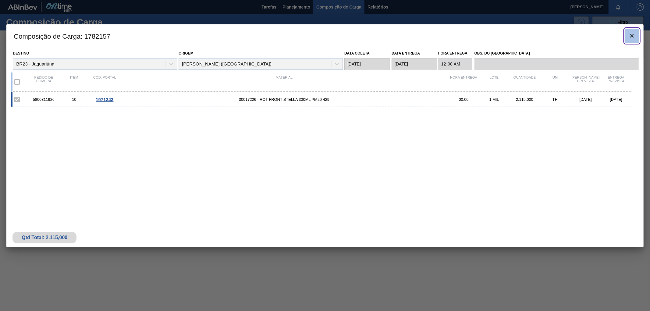  Describe the element at coordinates (105, 82) in the screenshot. I see `div: Cód. Portal` at that location.